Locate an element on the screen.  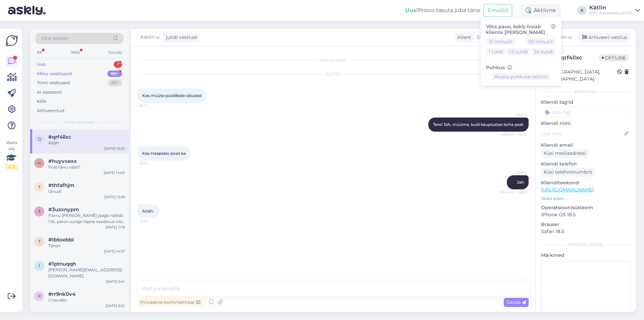
div: Tänan is located at coordinates (86, 245).